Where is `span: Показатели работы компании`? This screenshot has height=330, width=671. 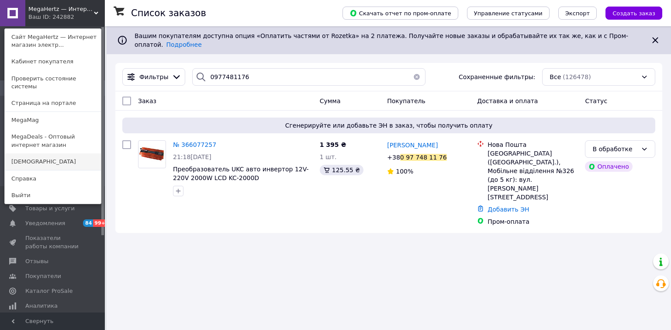 span: Показатели работы компании is located at coordinates (53, 242).